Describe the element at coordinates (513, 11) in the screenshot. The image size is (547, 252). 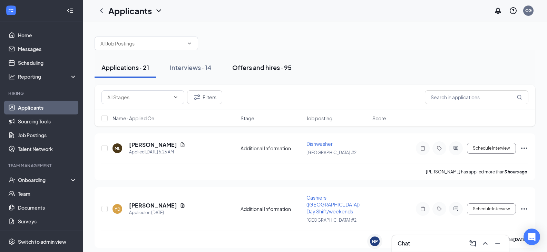
I see `svg: QuestionInfo` at that location.